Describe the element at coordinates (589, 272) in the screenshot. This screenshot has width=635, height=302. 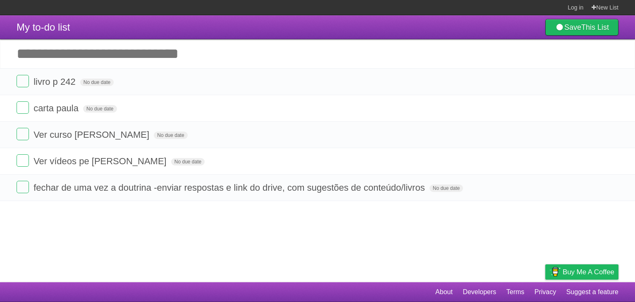
I see `span: Buy me a coffee` at that location.